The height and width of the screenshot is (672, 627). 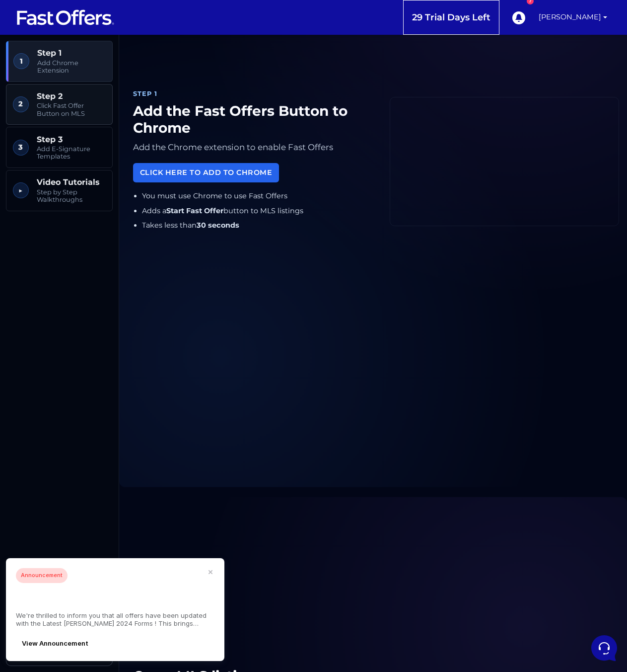 I want to click on p: Home, so click(x=38, y=337).